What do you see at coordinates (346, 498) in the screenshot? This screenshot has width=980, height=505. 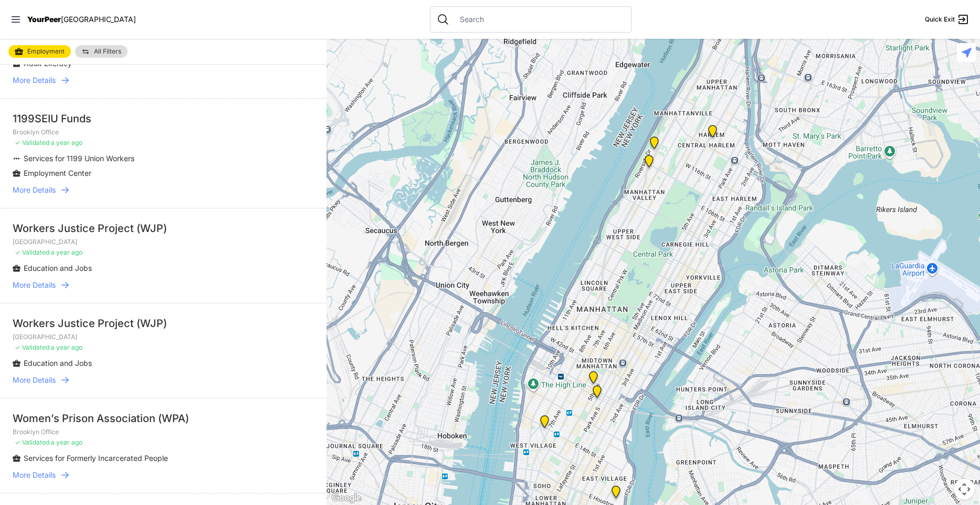 I see `img: Google` at bounding box center [346, 498].